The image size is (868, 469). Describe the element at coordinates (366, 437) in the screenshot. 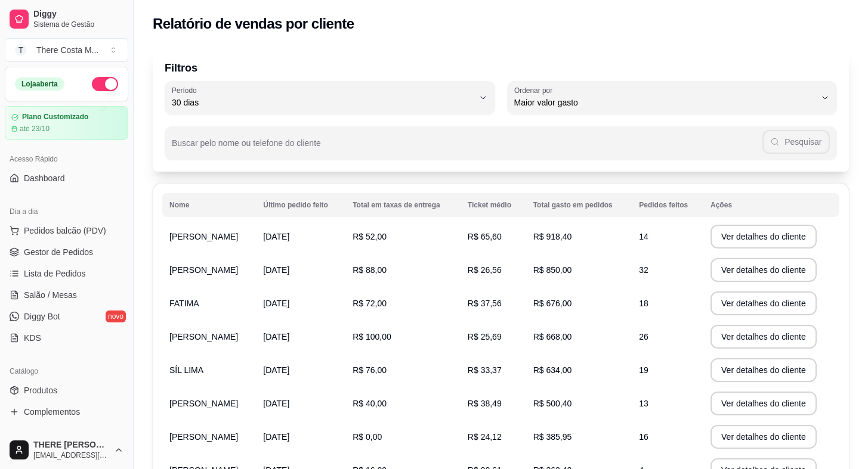

I see `span: R$ 0,00` at that location.